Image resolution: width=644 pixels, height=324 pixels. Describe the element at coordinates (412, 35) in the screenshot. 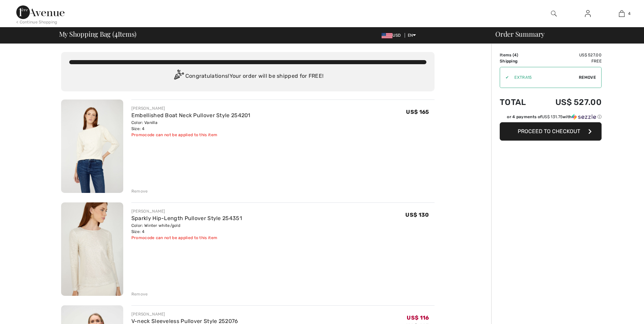

I see `span: EN` at that location.